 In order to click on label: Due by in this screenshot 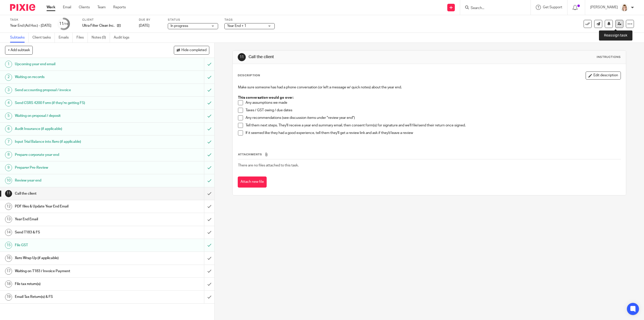, I will do `click(150, 20)`.